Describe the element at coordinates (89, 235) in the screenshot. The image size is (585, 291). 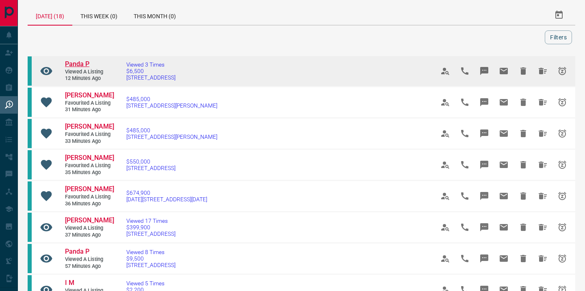
I see `span: 37 minutes ago` at that location.